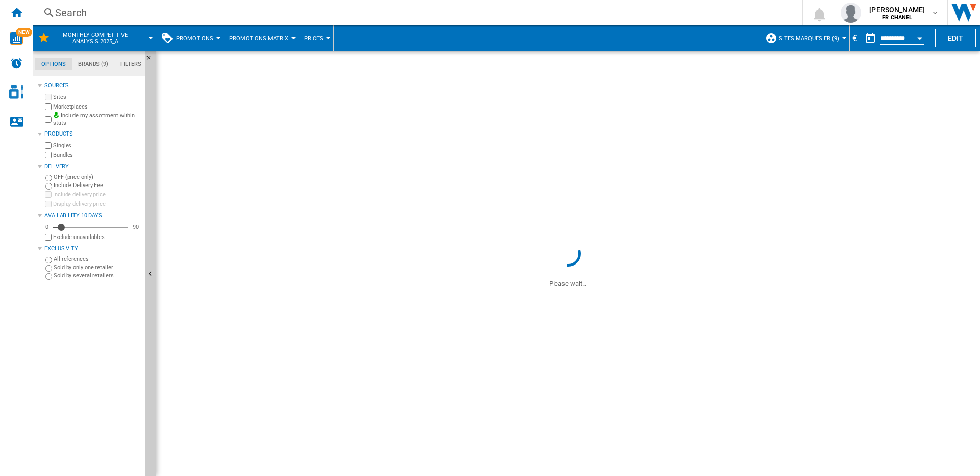 The height and width of the screenshot is (476, 980). What do you see at coordinates (54, 64) in the screenshot?
I see `md-tab-item: Options` at bounding box center [54, 64].